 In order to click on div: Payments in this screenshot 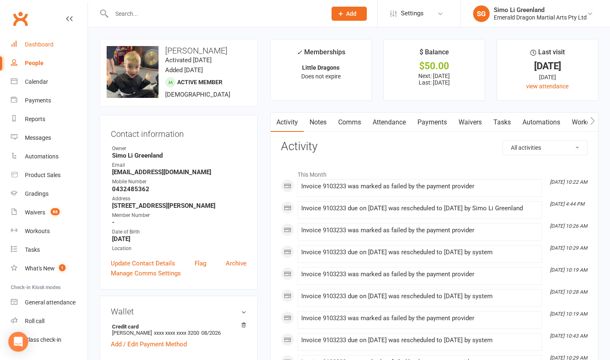, I will do `click(38, 100)`.